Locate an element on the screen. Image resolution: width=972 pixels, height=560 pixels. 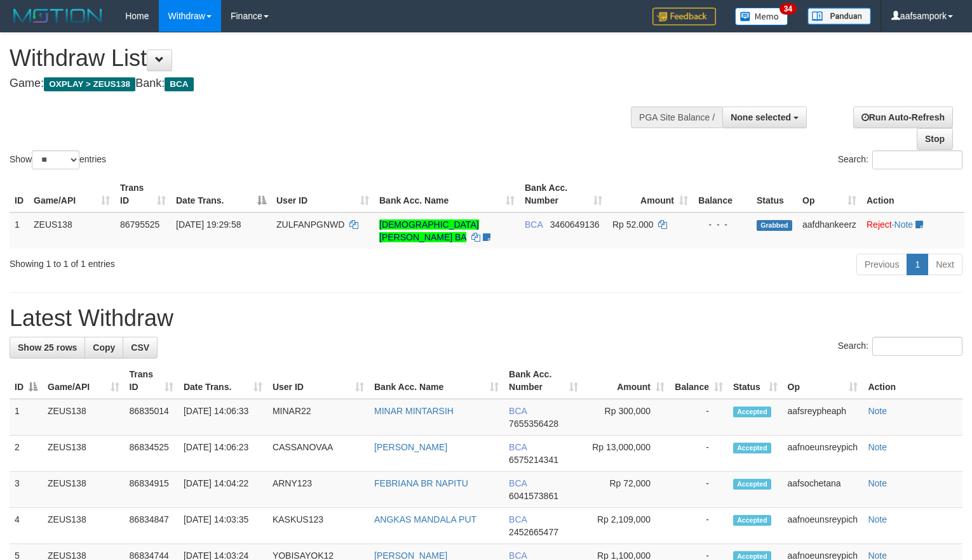
span: 34 is located at coordinates (787, 9).